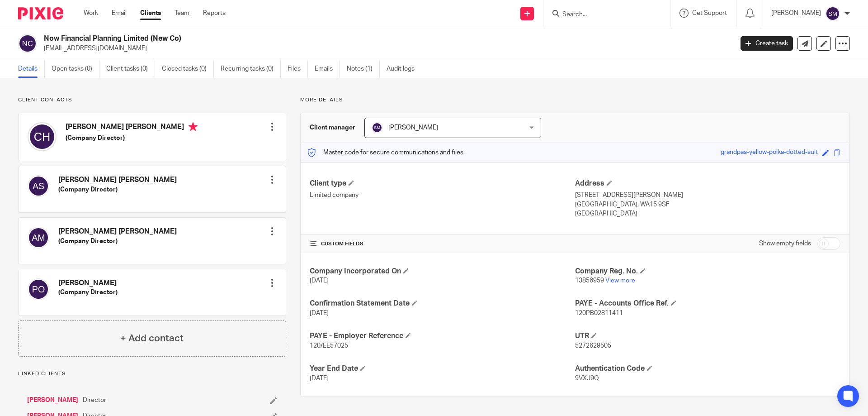  I want to click on span: Director, so click(94, 400).